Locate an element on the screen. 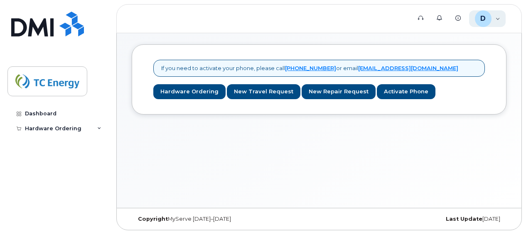  strong: Last Update is located at coordinates (464, 219).